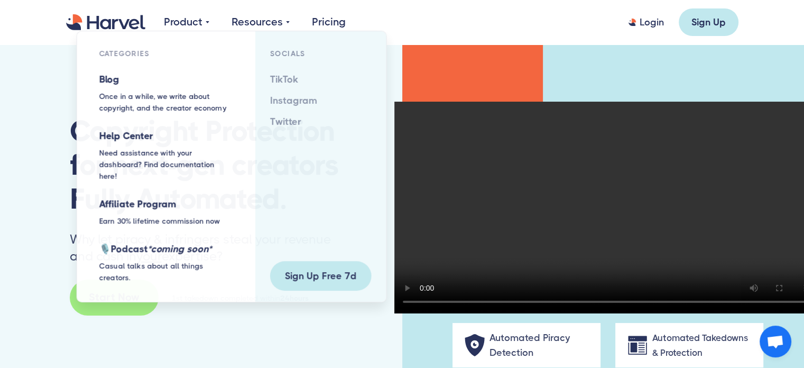 The image size is (804, 368). Describe the element at coordinates (166, 93) in the screenshot. I see `a: BlogOnce in a while, we write about copyright, and the creator economy` at that location.